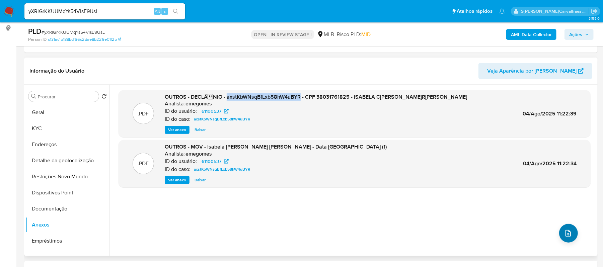  What do you see at coordinates (68, 257) in the screenshot?
I see `button: Adiantamentos de Dinheiro` at bounding box center [68, 257].